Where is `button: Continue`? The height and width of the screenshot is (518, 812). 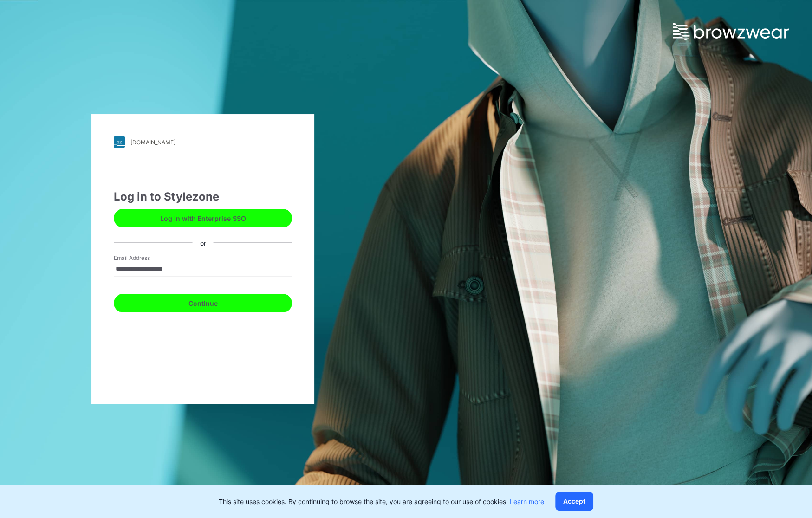 button: Continue is located at coordinates (203, 303).